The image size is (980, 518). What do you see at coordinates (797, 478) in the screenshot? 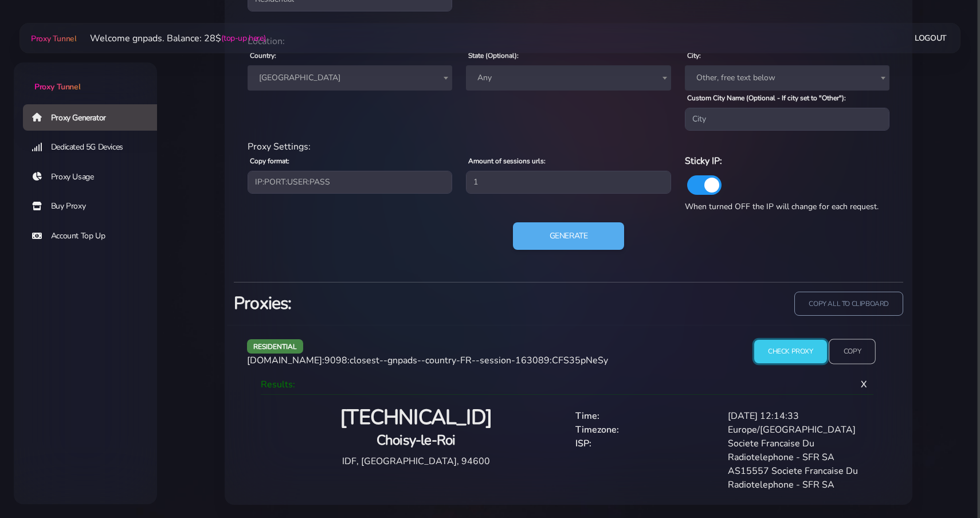
I see `div: AS15557 Societe Francaise Du Radiotelephone - SFR SA` at bounding box center [797, 478].